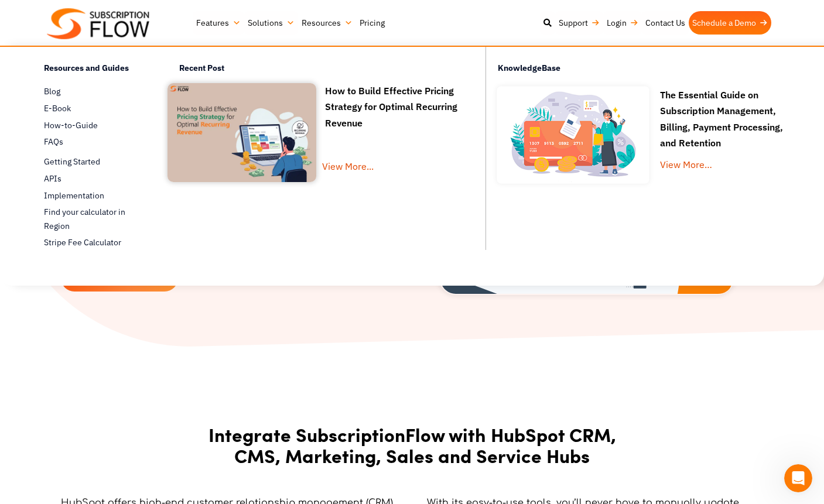 This screenshot has width=824, height=504. What do you see at coordinates (218, 23) in the screenshot?
I see `a: Features` at bounding box center [218, 23].